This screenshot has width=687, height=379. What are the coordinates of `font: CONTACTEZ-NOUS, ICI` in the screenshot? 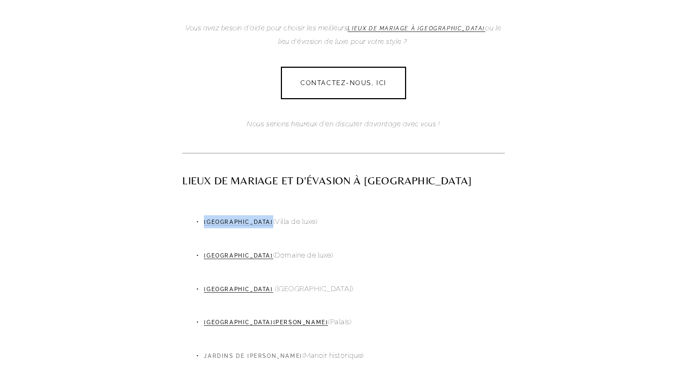 It's located at (343, 83).